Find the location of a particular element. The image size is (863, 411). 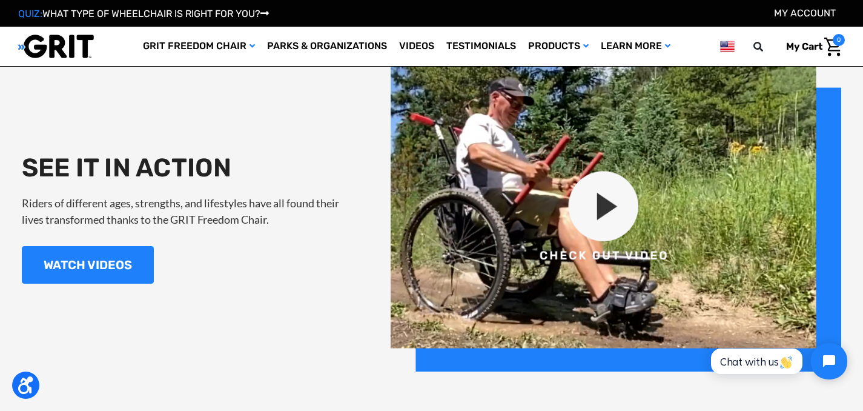

p: Riders of different ages, strengths, and lifestyles have all found their lives transformed thanks... is located at coordinates (186, 211).